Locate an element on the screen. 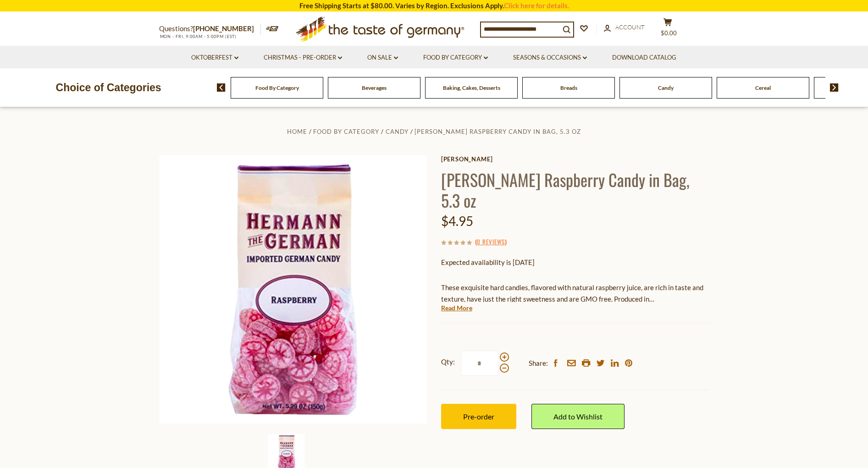 This screenshot has width=868, height=468. a: Cereal is located at coordinates (762, 88).